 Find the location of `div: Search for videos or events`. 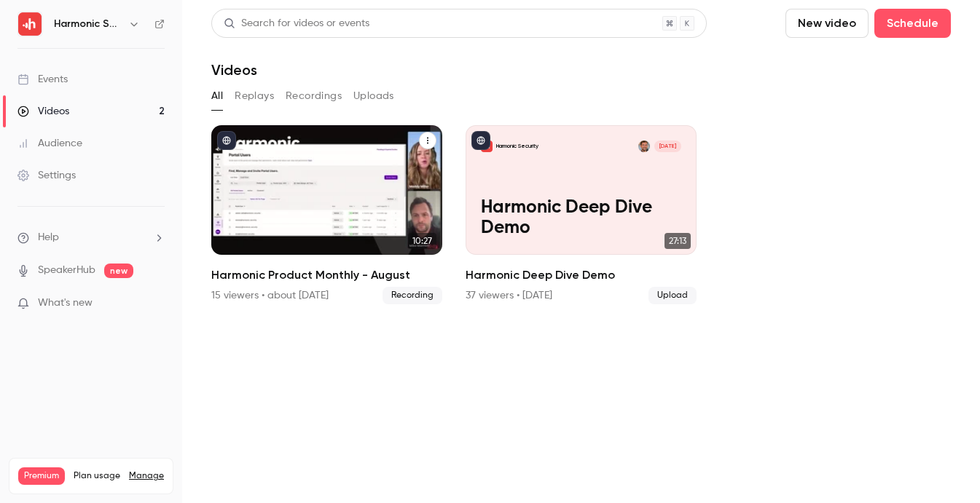

div: Search for videos or events is located at coordinates (297, 23).